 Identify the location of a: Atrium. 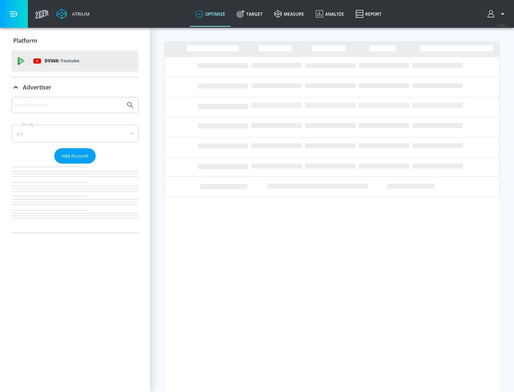
(73, 14).